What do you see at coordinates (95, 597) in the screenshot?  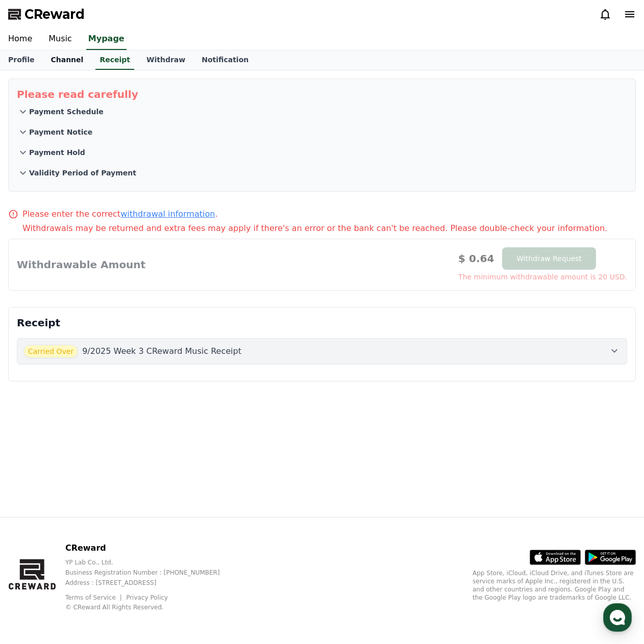 I see `a: Terms of Service` at bounding box center [95, 597].